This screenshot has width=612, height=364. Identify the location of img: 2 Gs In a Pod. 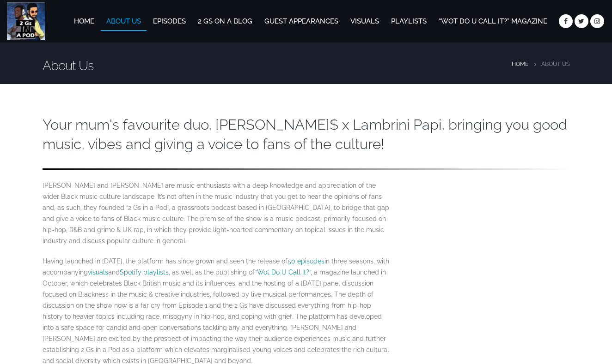
(26, 21).